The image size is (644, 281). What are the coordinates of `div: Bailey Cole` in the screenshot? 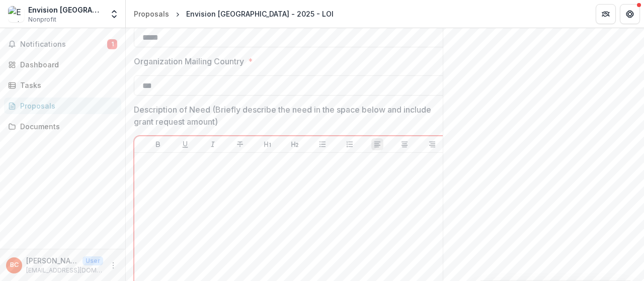 It's located at (14, 265).